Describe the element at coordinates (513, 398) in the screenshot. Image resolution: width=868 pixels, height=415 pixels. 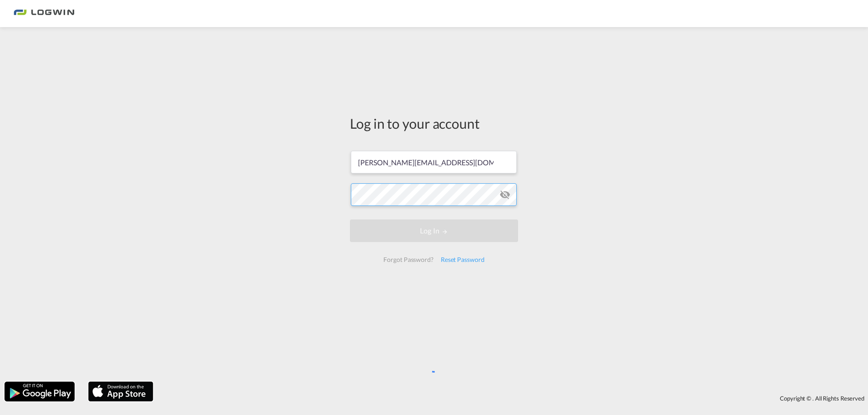
I see `div: Copyright © . All Rights Reserved` at that location.